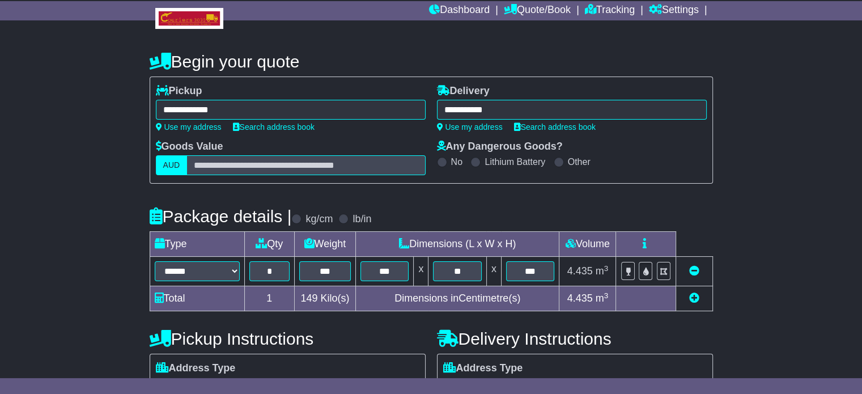 The image size is (862, 394). Describe the element at coordinates (610, 11) in the screenshot. I see `a: Tracking` at that location.